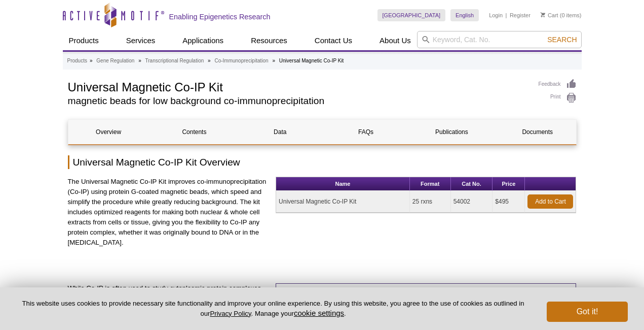 This screenshot has height=330, width=644. What do you see at coordinates (194, 132) in the screenshot?
I see `a: Contents` at bounding box center [194, 132].